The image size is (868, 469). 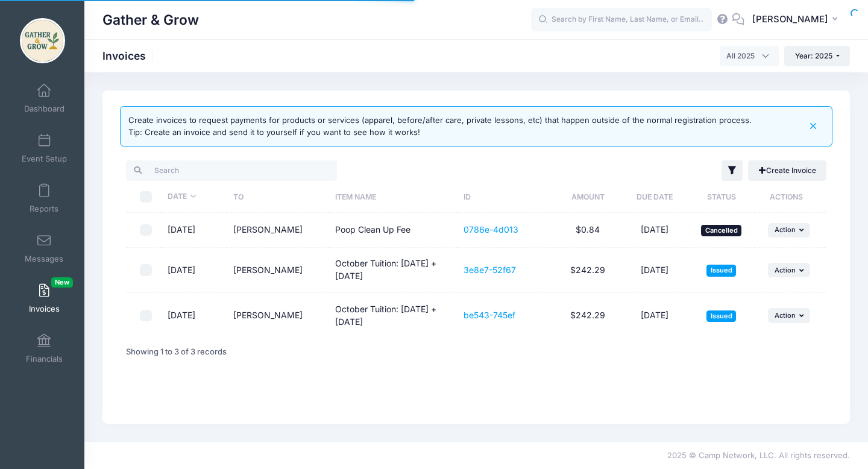 What do you see at coordinates (44, 108) in the screenshot?
I see `span: Dashboard` at bounding box center [44, 108].